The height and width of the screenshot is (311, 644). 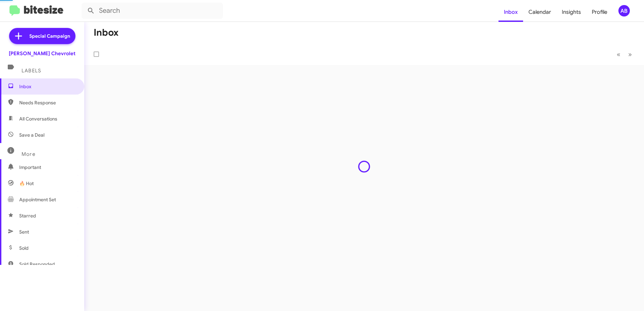 I want to click on span: 🔥 Hot, so click(x=26, y=184).